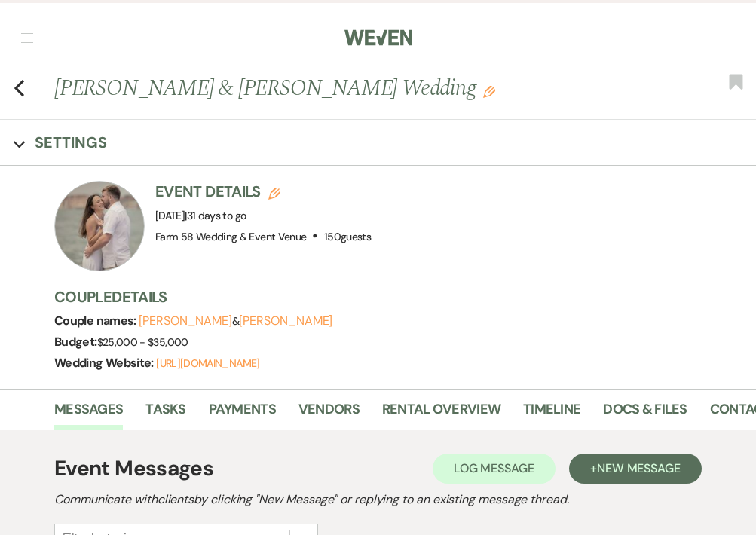  I want to click on img: Weven Logo, so click(378, 37).